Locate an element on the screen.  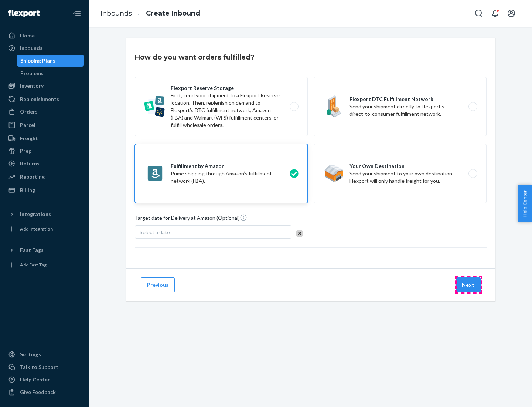
a: Reporting is located at coordinates (44, 177).